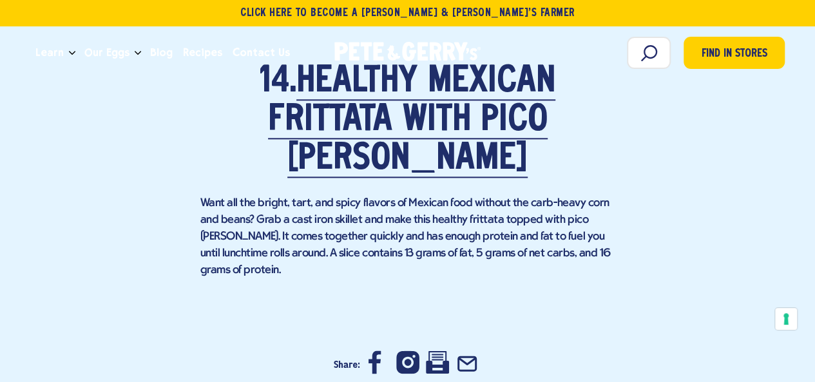 Image resolution: width=815 pixels, height=382 pixels. What do you see at coordinates (735, 54) in the screenshot?
I see `span: Find in Stores` at bounding box center [735, 54].